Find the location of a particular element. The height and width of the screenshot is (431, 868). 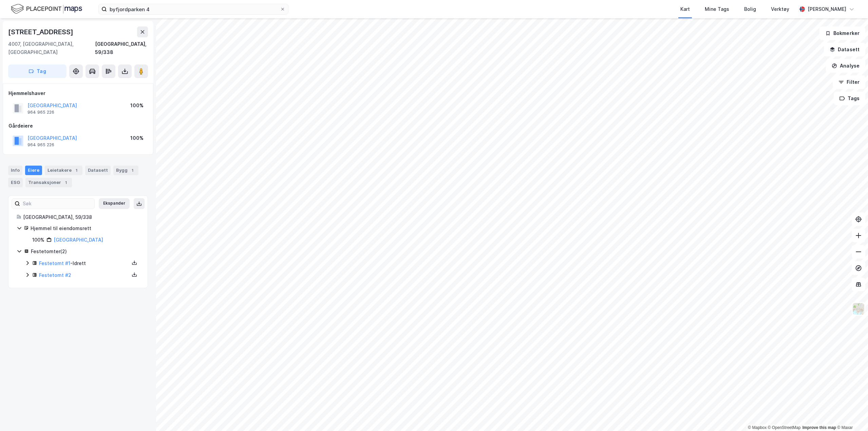

button: Datasett is located at coordinates (845, 49).